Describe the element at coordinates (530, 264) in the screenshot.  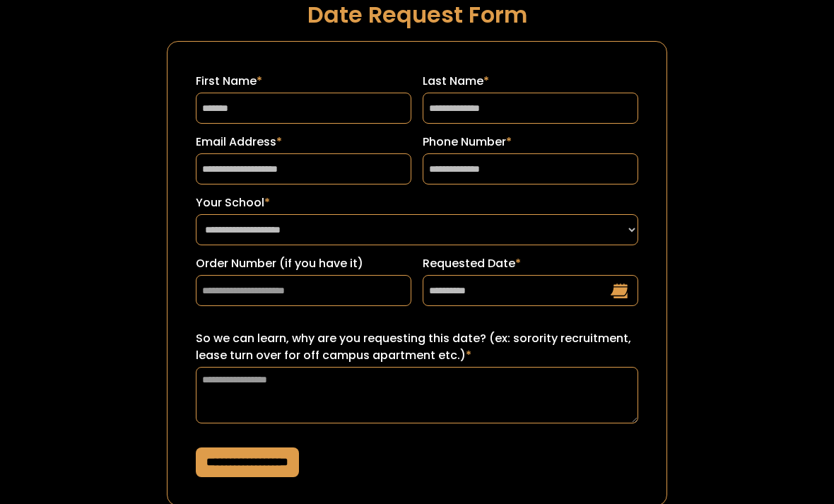
I see `label: Requested Date` at that location.